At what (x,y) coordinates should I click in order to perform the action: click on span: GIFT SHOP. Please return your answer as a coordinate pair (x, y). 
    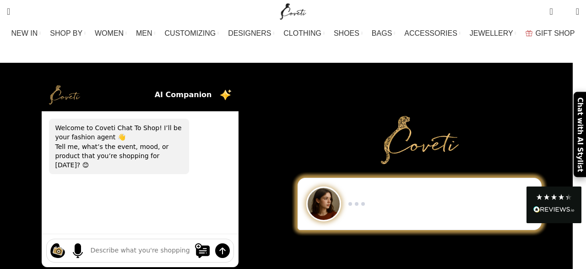
    Looking at the image, I should click on (555, 33).